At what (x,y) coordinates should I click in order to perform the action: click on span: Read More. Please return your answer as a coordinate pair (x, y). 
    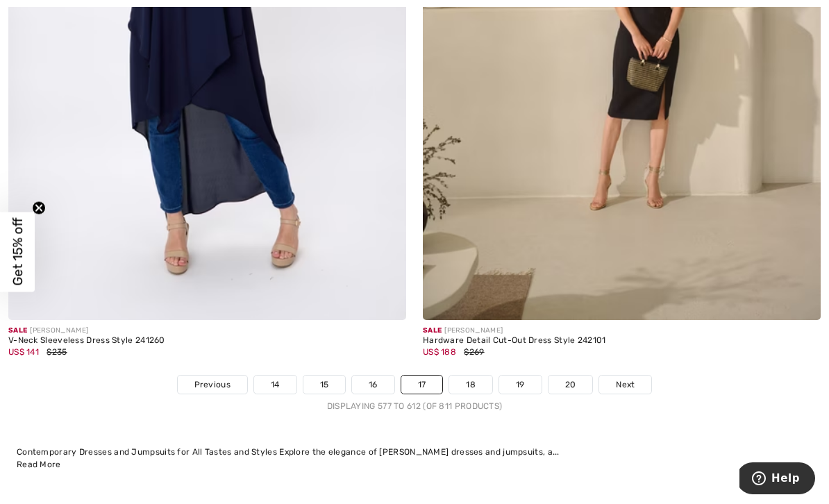
    Looking at the image, I should click on (39, 464).